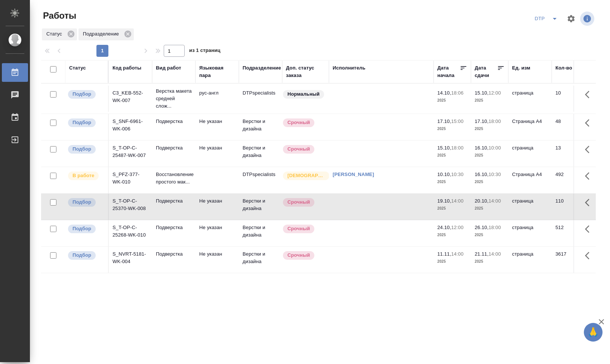 This screenshot has width=610, height=364. What do you see at coordinates (261, 98) in the screenshot?
I see `td: DTPspecialists` at bounding box center [261, 98].